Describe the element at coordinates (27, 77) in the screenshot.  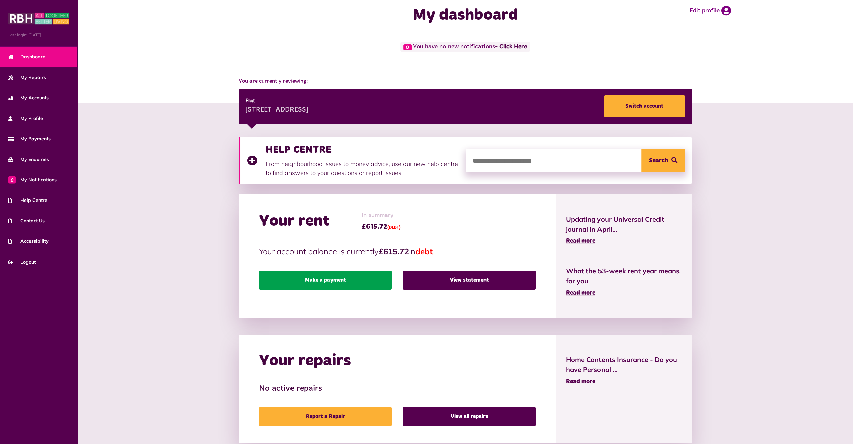
I see `span: My Repairs` at that location.